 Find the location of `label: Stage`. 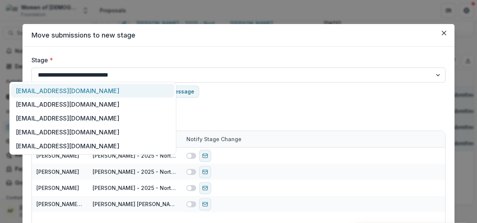

label: Stage is located at coordinates (236, 60).